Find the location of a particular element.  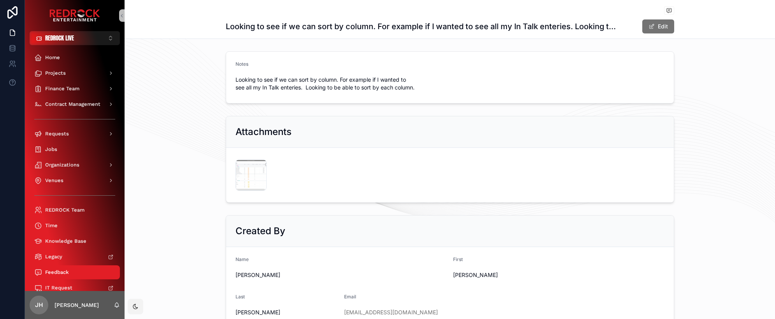

img: App logo is located at coordinates (75, 16).